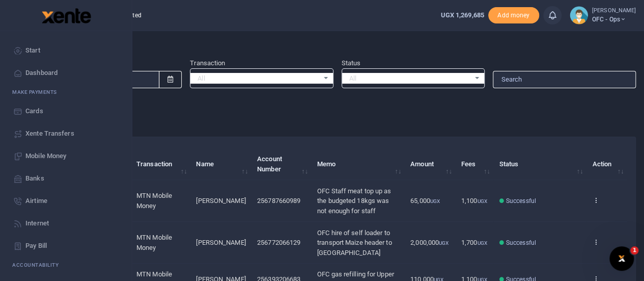 The height and width of the screenshot is (281, 644). Describe the element at coordinates (614, 19) in the screenshot. I see `span: OFC - Ops` at that location.